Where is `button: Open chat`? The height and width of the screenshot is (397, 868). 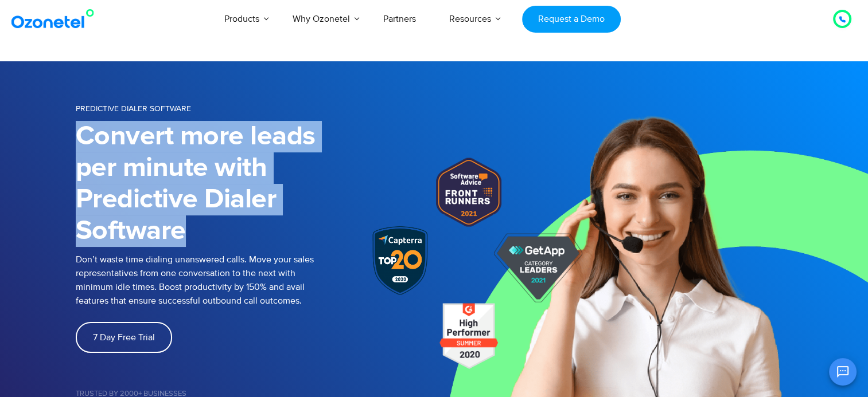 button: Open chat is located at coordinates (843, 372).